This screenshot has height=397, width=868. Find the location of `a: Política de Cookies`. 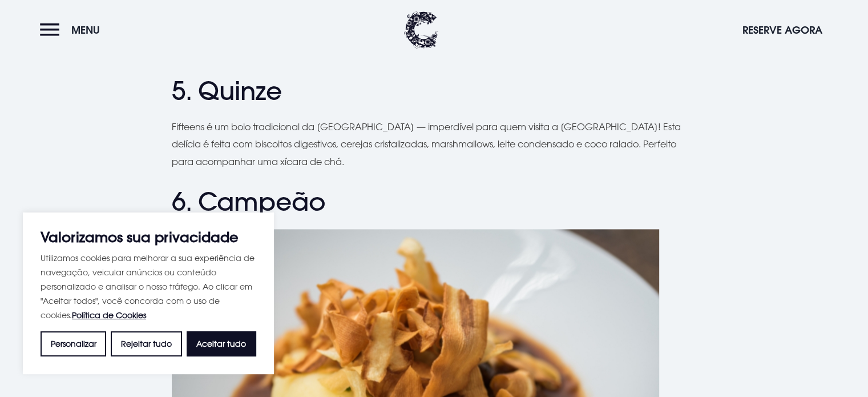

a: Política de Cookies is located at coordinates (109, 315).